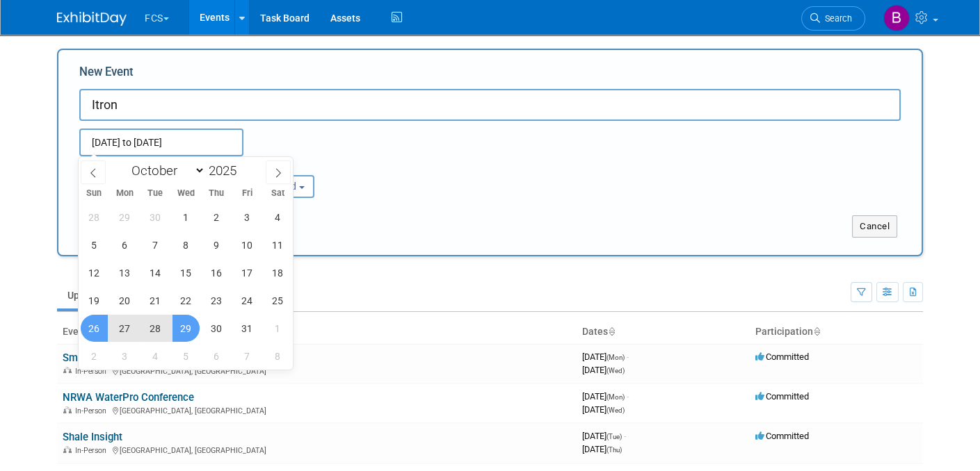  Describe the element at coordinates (128, 397) in the screenshot. I see `a: NRWA WaterPro Conference` at that location.